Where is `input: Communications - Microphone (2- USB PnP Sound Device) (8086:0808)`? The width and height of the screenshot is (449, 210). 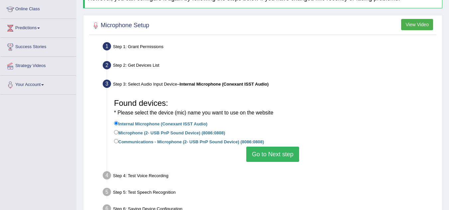 input: Communications - Microphone (2- USB PnP Sound Device) (8086:0808) is located at coordinates (116, 141).